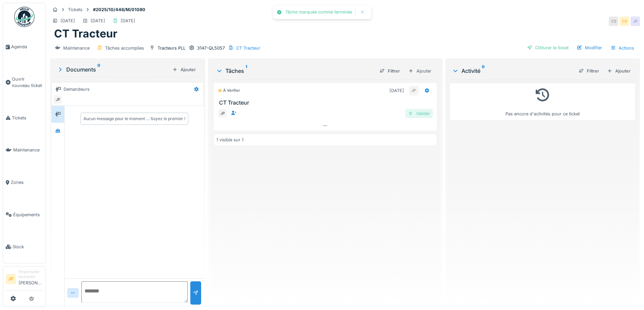  Describe the element at coordinates (513, 71) in the screenshot. I see `div: Activité` at that location.